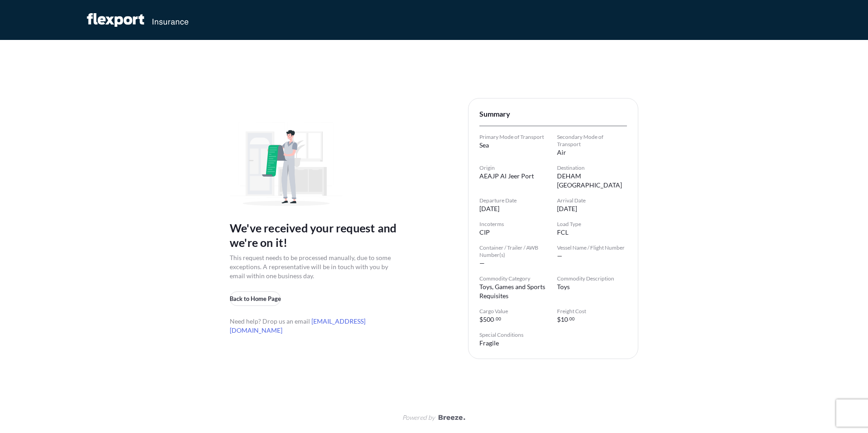 The width and height of the screenshot is (868, 433). Describe the element at coordinates (418, 418) in the screenshot. I see `span: Powered by` at that location.